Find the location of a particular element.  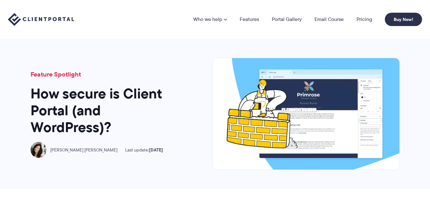

a: Feature Spotlight is located at coordinates (56, 74).